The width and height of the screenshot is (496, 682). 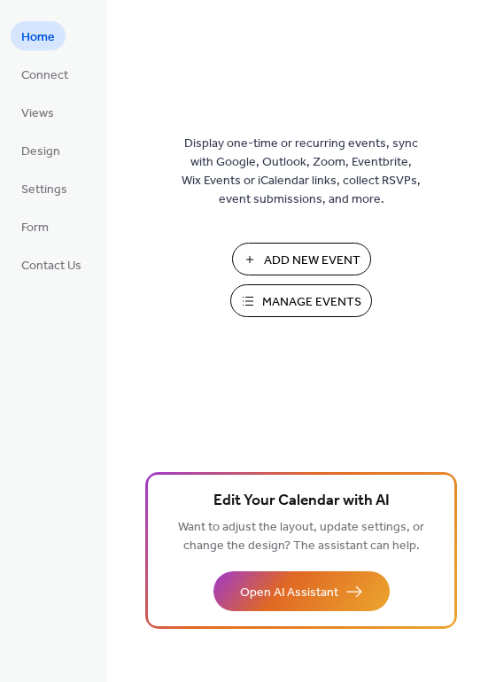 What do you see at coordinates (301, 259) in the screenshot?
I see `button: Add New Event` at bounding box center [301, 259].